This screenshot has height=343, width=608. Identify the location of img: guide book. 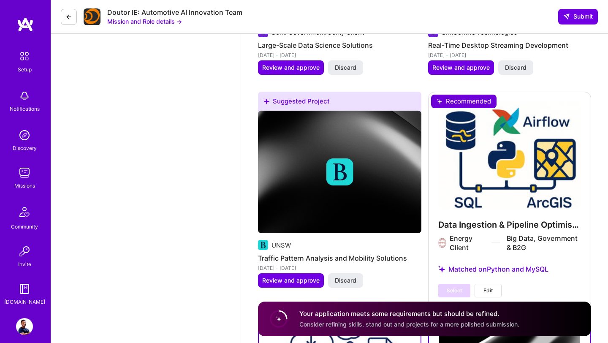
(24, 289).